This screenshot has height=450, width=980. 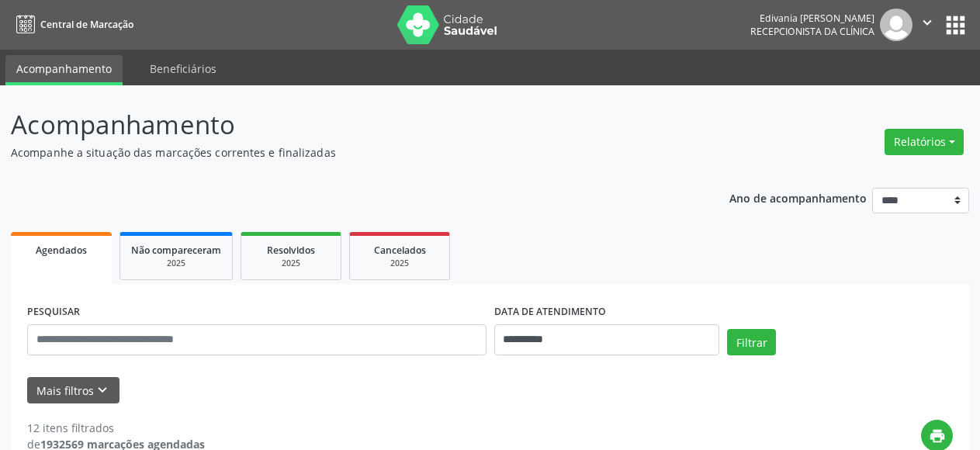 I want to click on p: Acompanhamento, so click(x=346, y=125).